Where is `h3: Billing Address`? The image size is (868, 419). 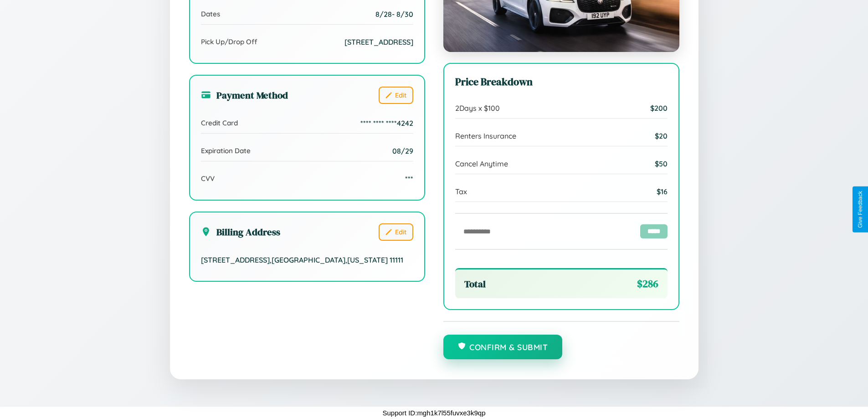 h3: Billing Address is located at coordinates (240, 231).